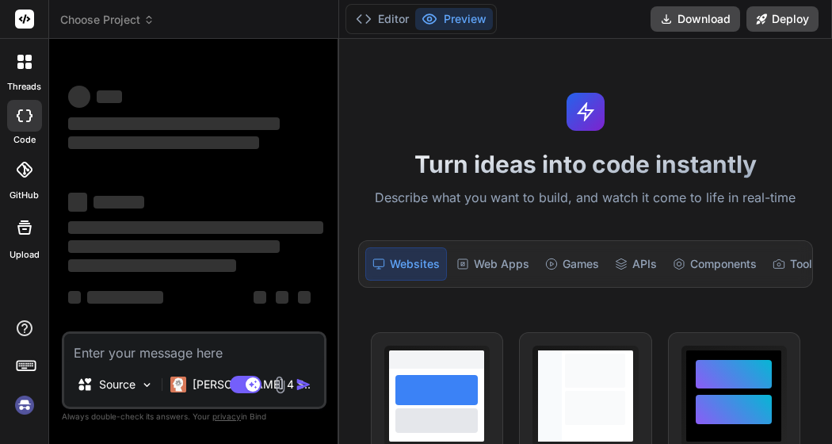  I want to click on p: Always double-check its answers. Your in Bind, so click(194, 416).